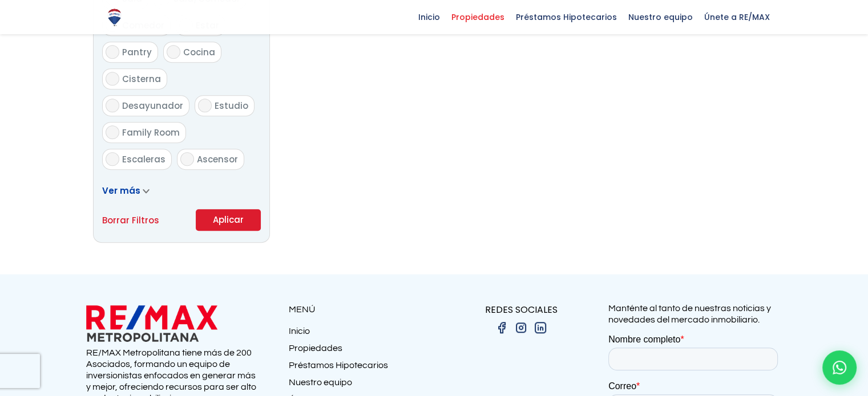  I want to click on a: Nuestro equipo, so click(361, 385).